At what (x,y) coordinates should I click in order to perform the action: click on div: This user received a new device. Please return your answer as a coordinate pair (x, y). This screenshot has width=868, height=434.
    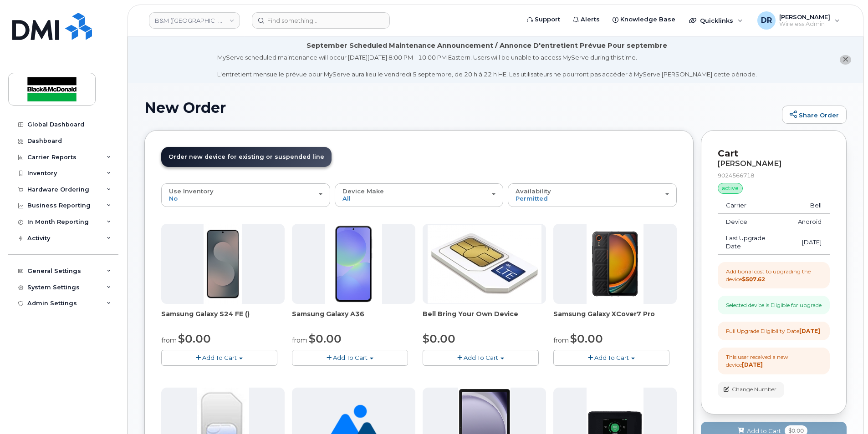
    Looking at the image, I should click on (773, 361).